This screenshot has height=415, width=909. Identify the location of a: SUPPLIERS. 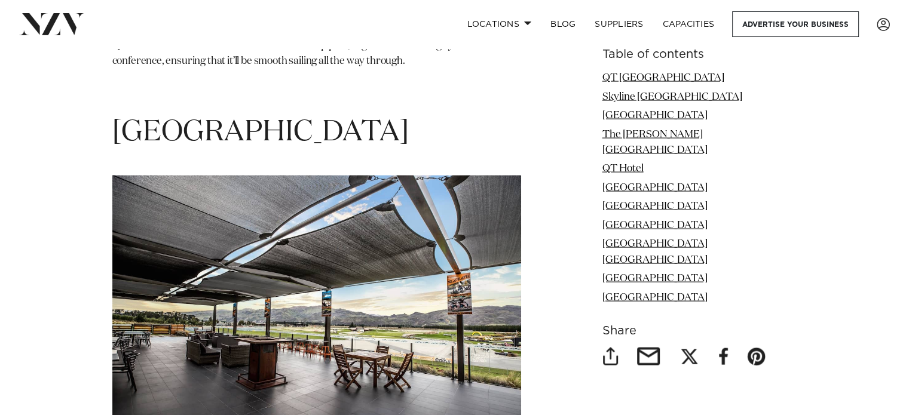
(619, 24).